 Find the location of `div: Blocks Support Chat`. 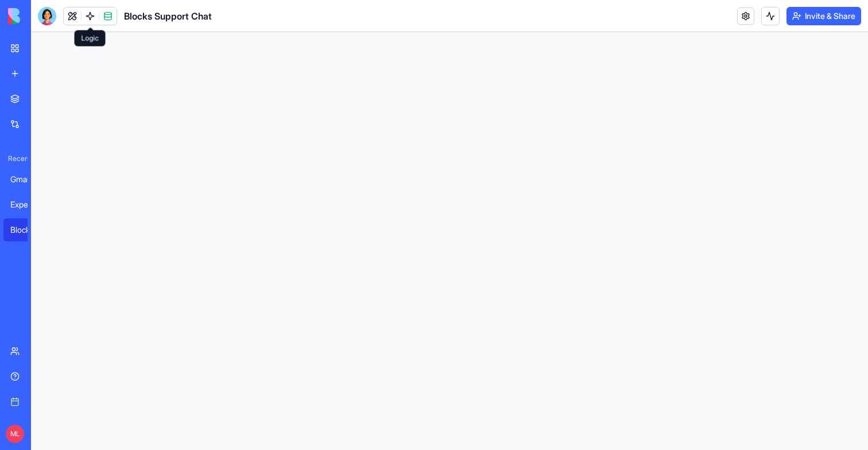

div: Blocks Support Chat is located at coordinates (26, 230).